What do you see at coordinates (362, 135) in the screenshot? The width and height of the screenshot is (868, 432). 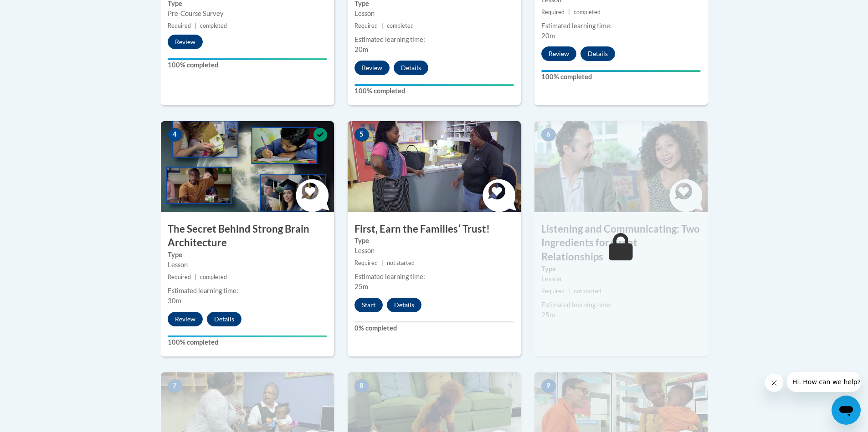 I see `span: 5` at bounding box center [362, 135].